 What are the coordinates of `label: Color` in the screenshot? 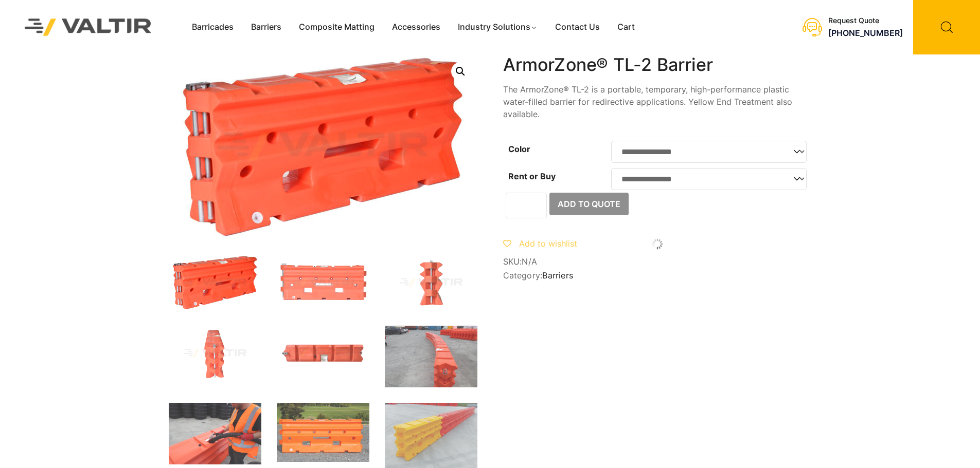 It's located at (519, 149).